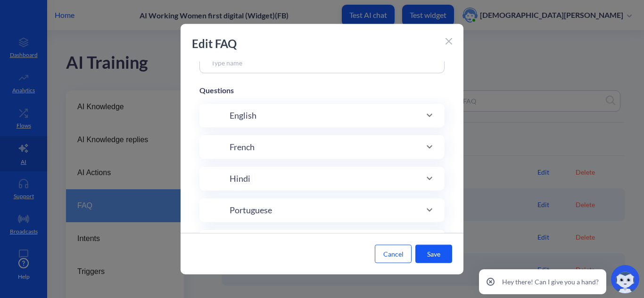  Describe the element at coordinates (243, 115) in the screenshot. I see `span: English` at that location.